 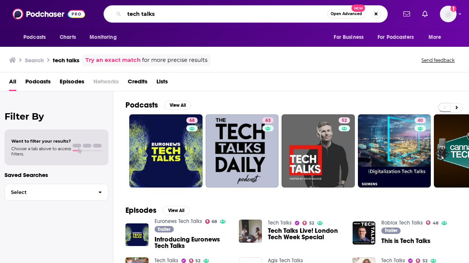 What do you see at coordinates (448, 14) in the screenshot?
I see `button: Show profile menu` at bounding box center [448, 14].